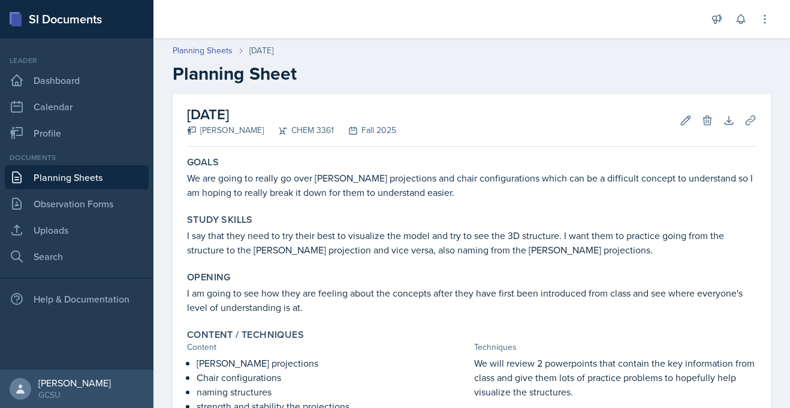 This screenshot has height=408, width=790. What do you see at coordinates (77, 158) in the screenshot?
I see `div: Documents` at bounding box center [77, 158].